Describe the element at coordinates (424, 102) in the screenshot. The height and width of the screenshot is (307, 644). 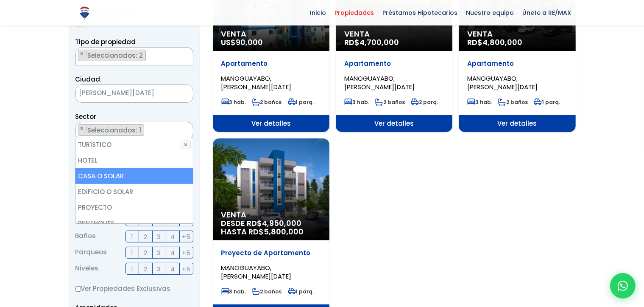
I see `span: 2 parq.` at that location.